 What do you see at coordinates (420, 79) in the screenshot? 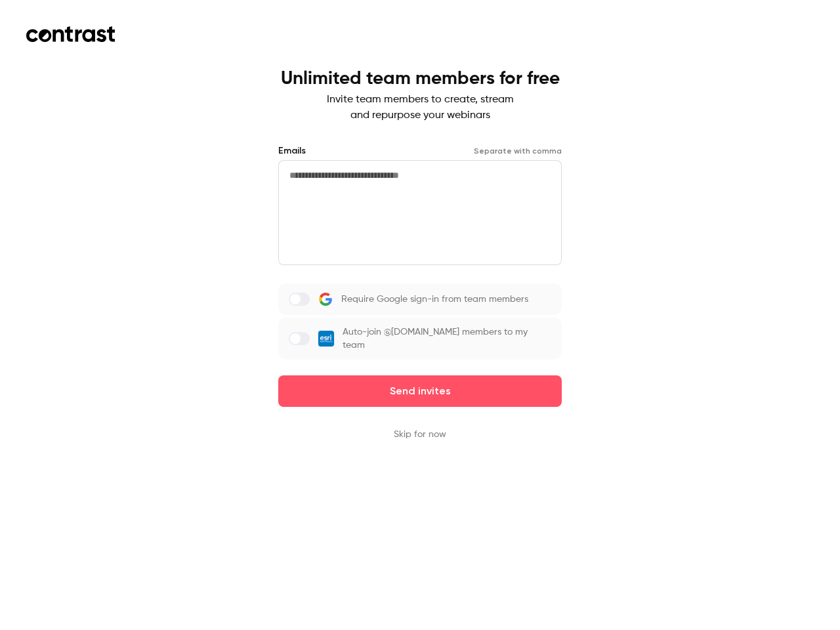
I see `h1: Unlimited team members for free` at bounding box center [420, 79].